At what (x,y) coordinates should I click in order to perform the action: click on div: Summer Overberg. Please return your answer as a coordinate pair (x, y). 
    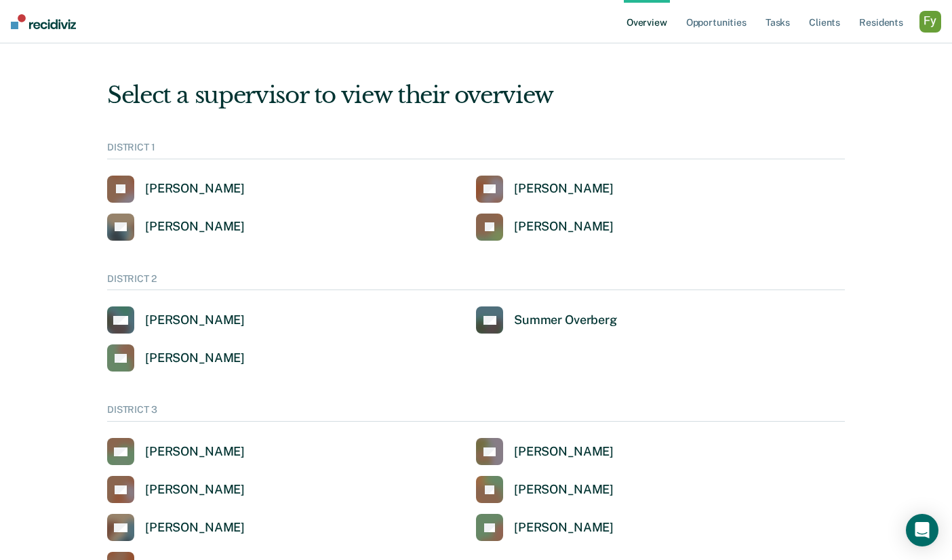
    Looking at the image, I should click on (566, 320).